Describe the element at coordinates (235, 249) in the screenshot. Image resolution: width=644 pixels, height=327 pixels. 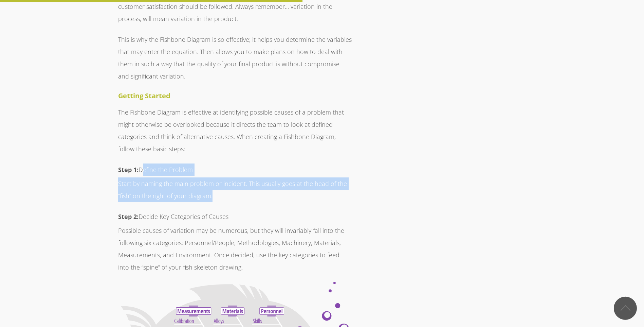
I see `p: Possible causes of variation may be numerous, but they will invariably fall into the following si...` at that location.